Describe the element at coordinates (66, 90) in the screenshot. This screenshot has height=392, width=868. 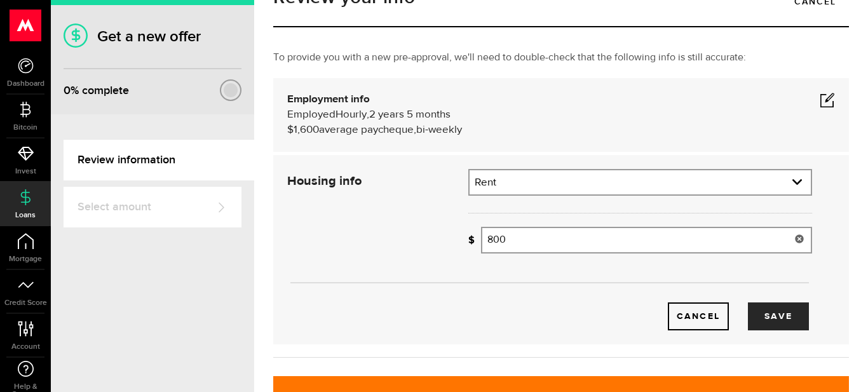
I see `span: 0` at that location.